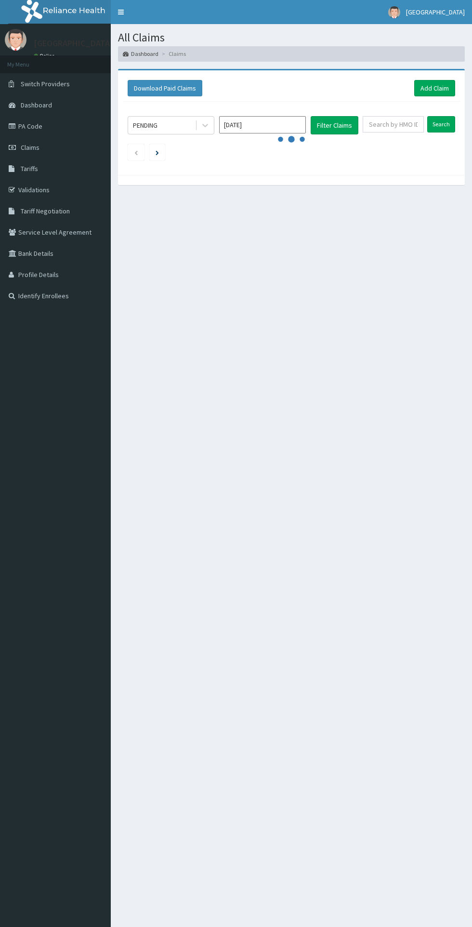  What do you see at coordinates (36, 105) in the screenshot?
I see `span: Dashboard` at bounding box center [36, 105].